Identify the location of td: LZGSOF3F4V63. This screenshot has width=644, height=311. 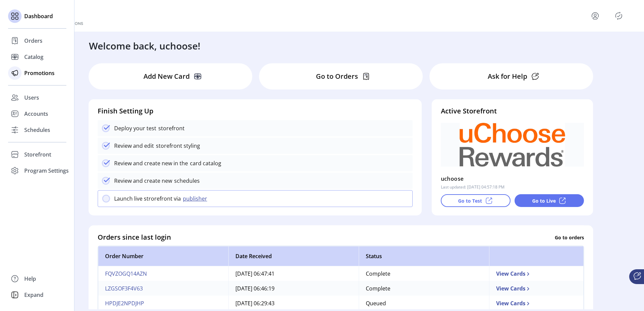
(163, 289).